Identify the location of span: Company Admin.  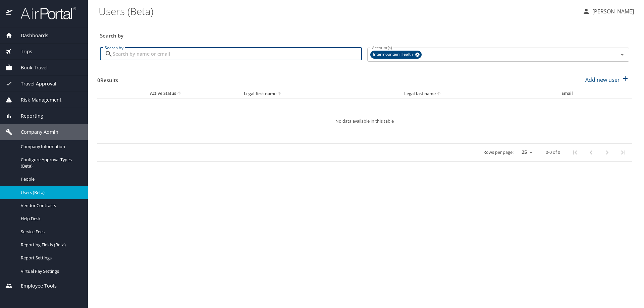
(35, 132).